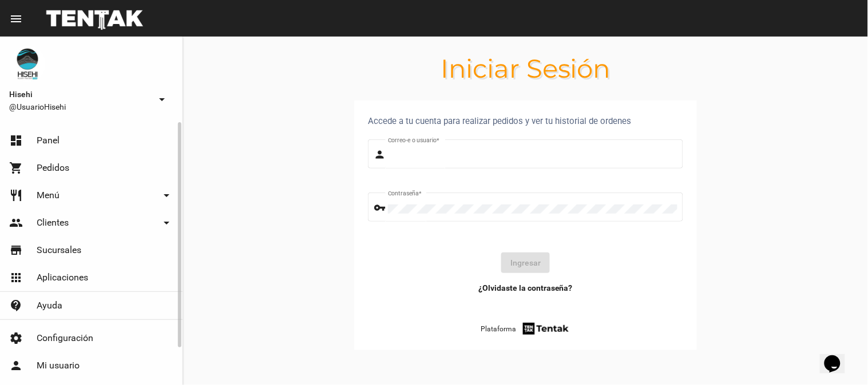 The height and width of the screenshot is (385, 868). Describe the element at coordinates (381, 208) in the screenshot. I see `mat-icon: vpn_key` at that location.